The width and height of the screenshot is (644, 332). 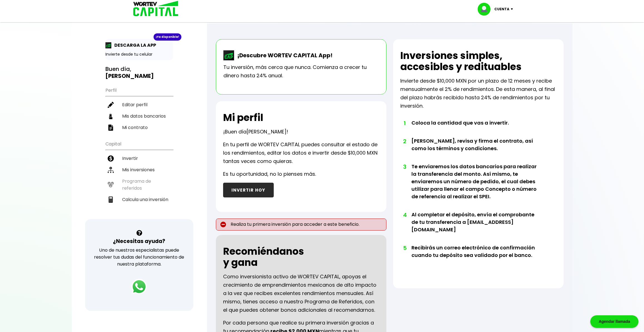 I want to click on p: Realiza tu primera inversión para acceder a este beneficio., so click(x=301, y=224).